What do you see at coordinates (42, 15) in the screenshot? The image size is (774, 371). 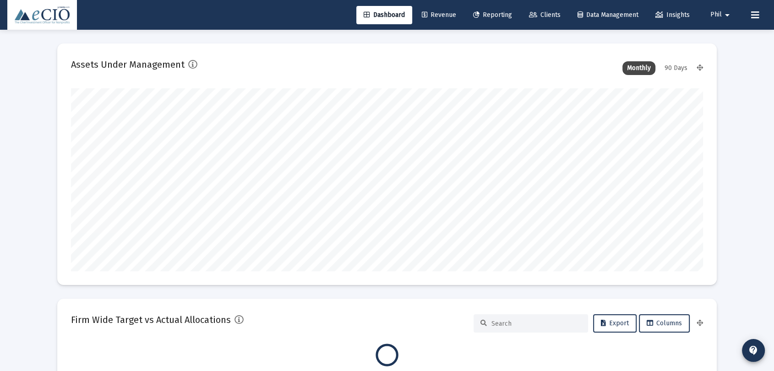 I see `img: Dashboard` at bounding box center [42, 15].